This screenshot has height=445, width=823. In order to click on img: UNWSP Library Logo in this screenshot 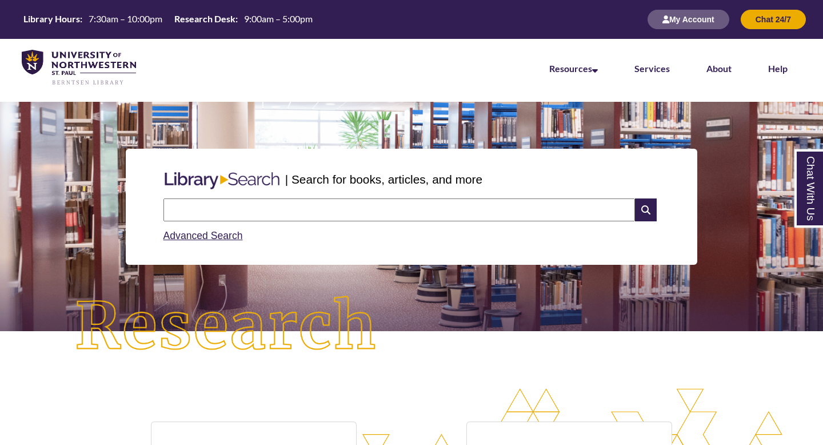, I will do `click(79, 67)`.